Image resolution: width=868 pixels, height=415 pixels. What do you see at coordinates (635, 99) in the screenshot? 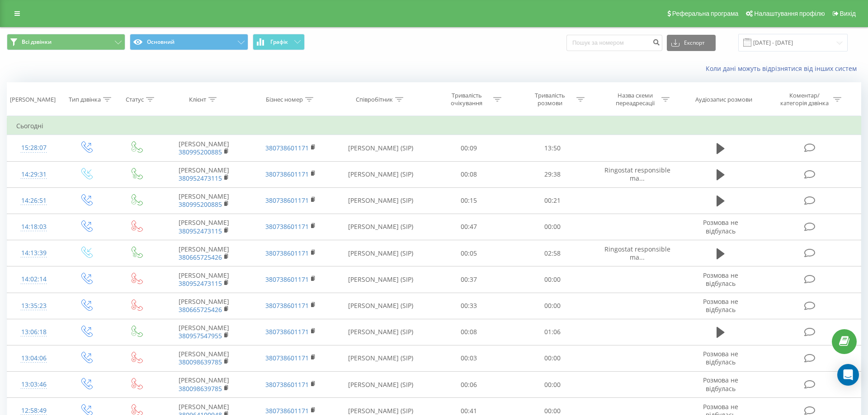
I see `div: Назва схеми переадресації` at bounding box center [635, 99].